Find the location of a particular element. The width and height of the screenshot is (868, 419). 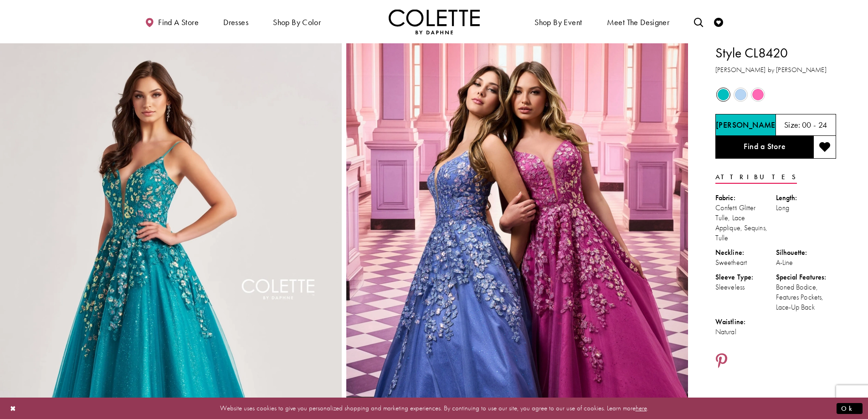

div: Jade is located at coordinates (724, 94).